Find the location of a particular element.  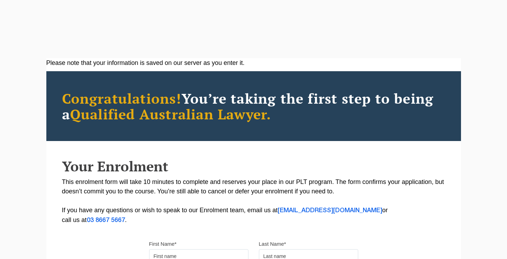

p: This enrolment form will take 10 minutes to complete and reserves your place in our PLT program. ... is located at coordinates (254, 201).